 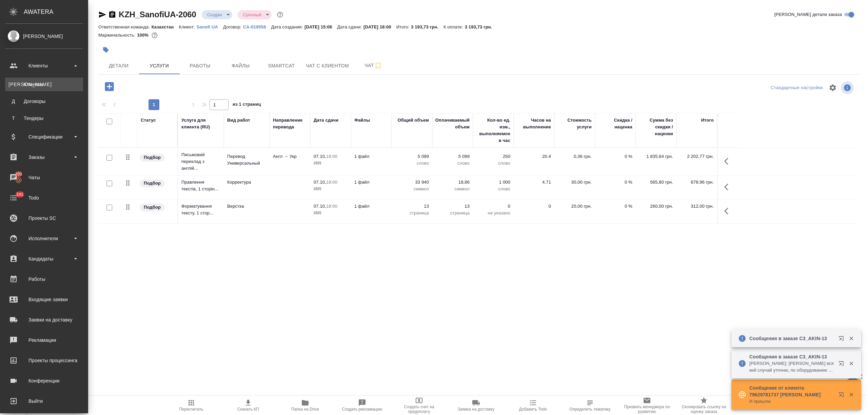 What do you see at coordinates (326, 121) in the screenshot?
I see `div: Дата сдачи` at bounding box center [326, 121].